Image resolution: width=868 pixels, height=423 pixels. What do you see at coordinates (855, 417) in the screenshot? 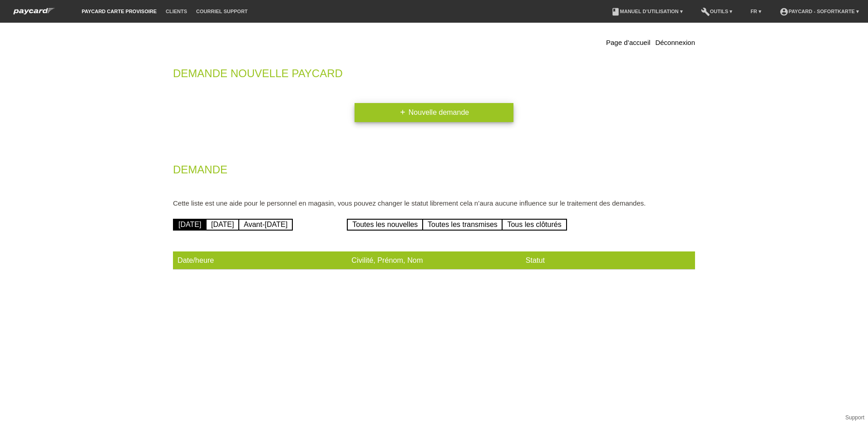
I see `a: Support` at bounding box center [855, 417].